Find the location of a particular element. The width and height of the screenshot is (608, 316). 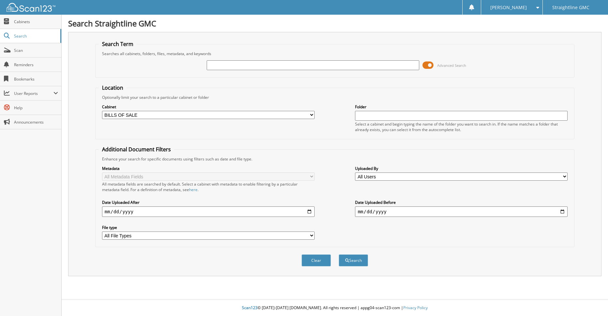

span: Cabinets is located at coordinates (36, 22).